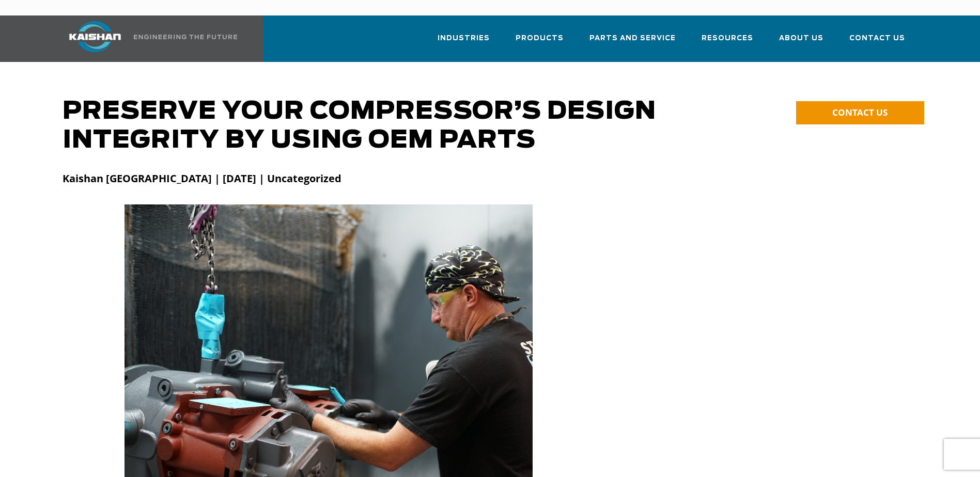 Image resolution: width=980 pixels, height=477 pixels. Describe the element at coordinates (147, 38) in the screenshot. I see `a: Kaishan USA` at that location.